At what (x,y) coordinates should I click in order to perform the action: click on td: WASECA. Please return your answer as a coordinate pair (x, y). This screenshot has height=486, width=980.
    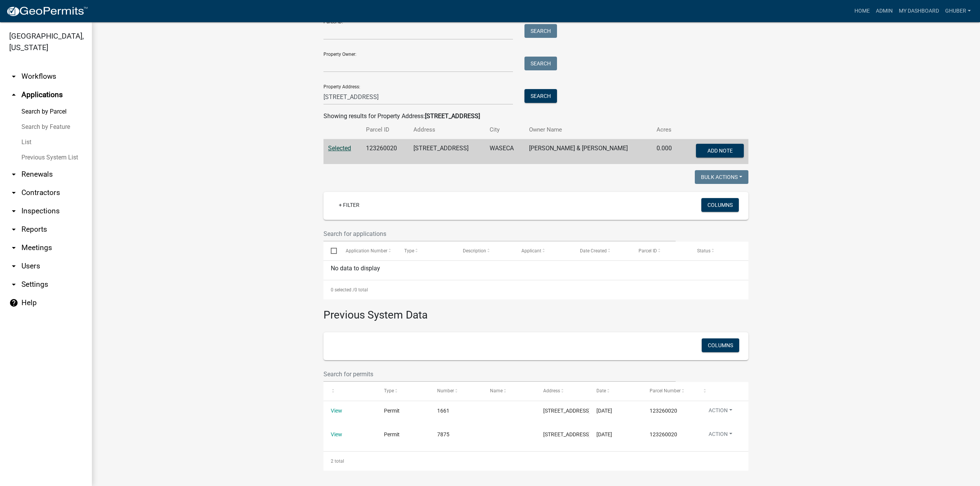
    Looking at the image, I should click on (505, 152).